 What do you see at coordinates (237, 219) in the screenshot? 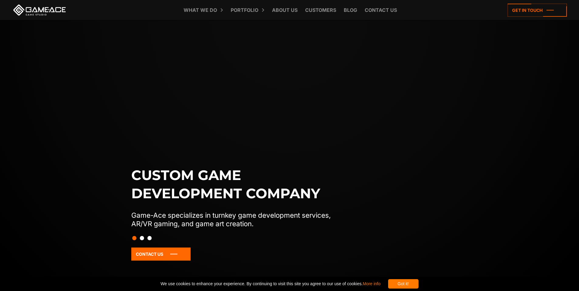
I see `p: Game-Ace specializes in turnkey game development services, AR/VR gaming, and game art creation.` at bounding box center [237, 219].